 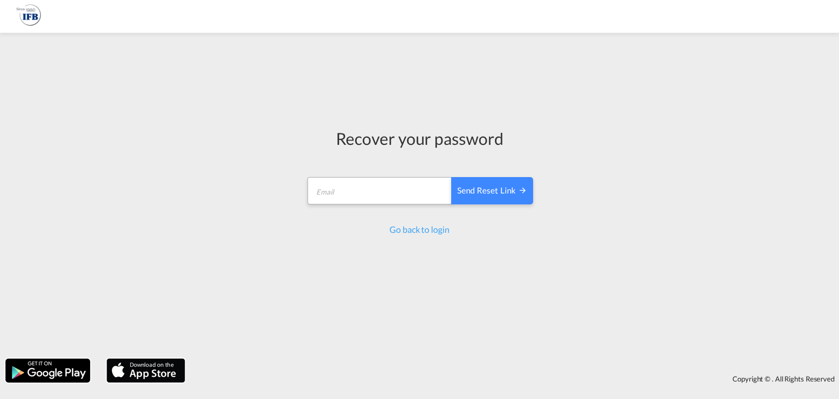 What do you see at coordinates (419, 138) in the screenshot?
I see `div: Recover your password` at bounding box center [419, 138].